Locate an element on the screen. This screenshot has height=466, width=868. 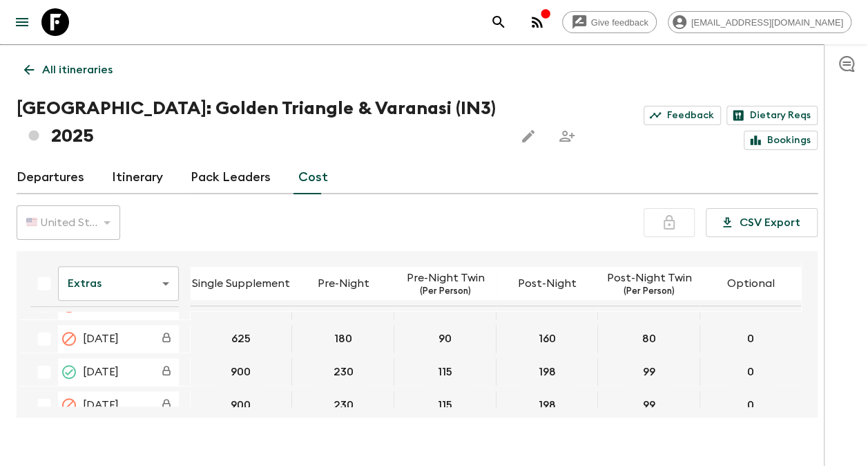
button: 180 is located at coordinates (343, 339).